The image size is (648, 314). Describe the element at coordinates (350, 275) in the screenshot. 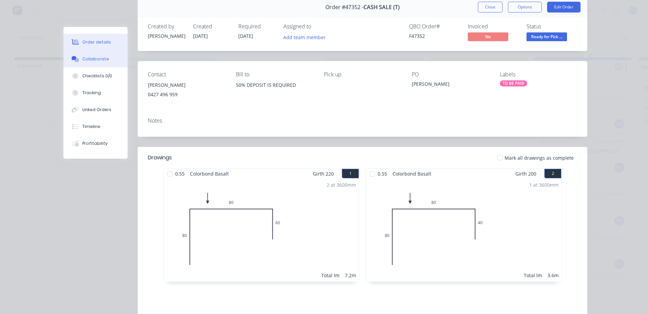

I see `div: 7.2m` at that location.